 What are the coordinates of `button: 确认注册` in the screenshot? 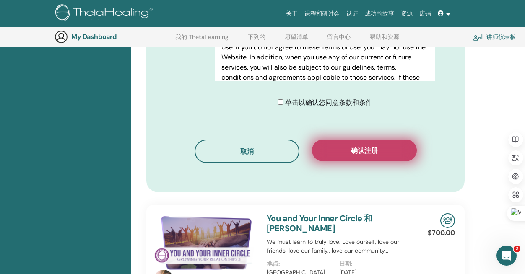 It's located at (365, 151).